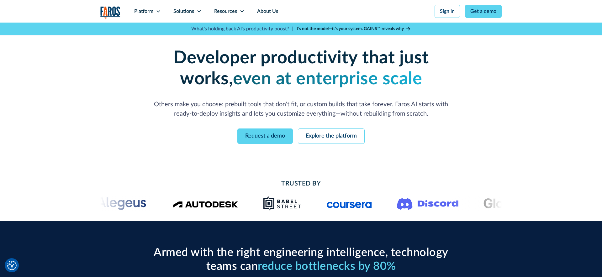 The height and width of the screenshot is (277, 602). I want to click on img: Revisit consent button, so click(12, 266).